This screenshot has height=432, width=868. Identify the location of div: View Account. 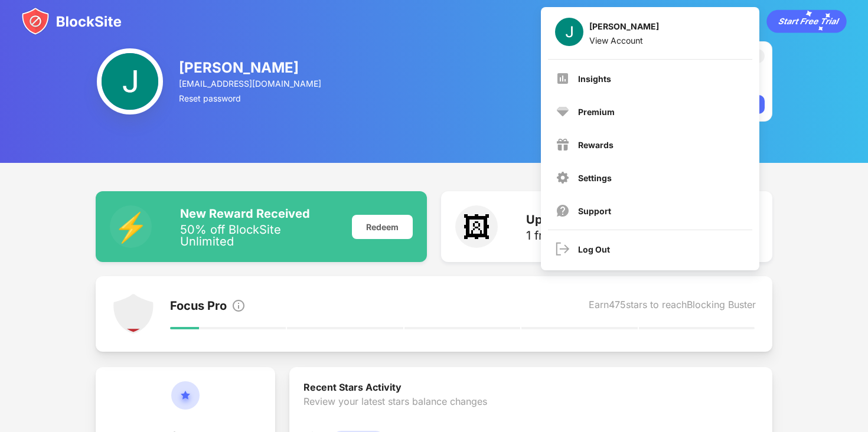
(624, 40).